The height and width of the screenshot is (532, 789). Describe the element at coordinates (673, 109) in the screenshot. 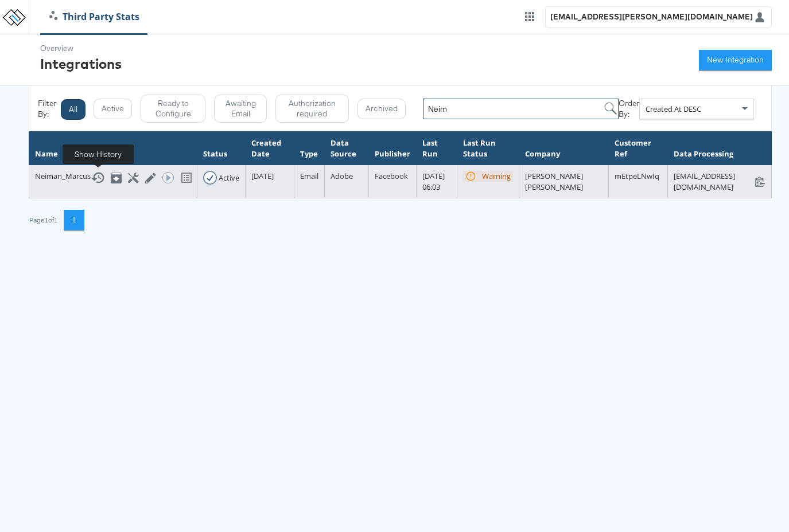

I see `span: Created At DESC` at that location.